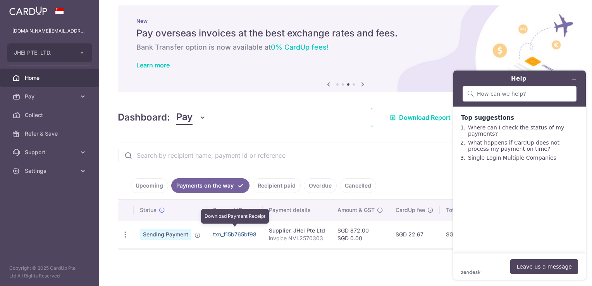 Image resolution: width=592 pixels, height=286 pixels. Describe the element at coordinates (50, 152) in the screenshot. I see `span: Support` at that location.